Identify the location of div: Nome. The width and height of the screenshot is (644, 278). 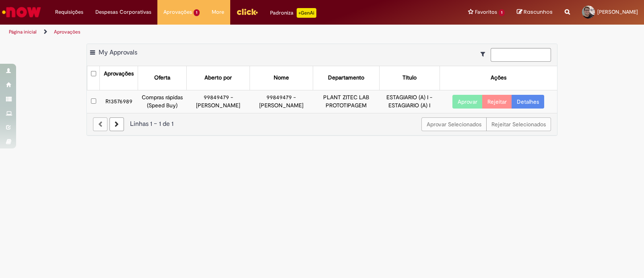
(282, 78).